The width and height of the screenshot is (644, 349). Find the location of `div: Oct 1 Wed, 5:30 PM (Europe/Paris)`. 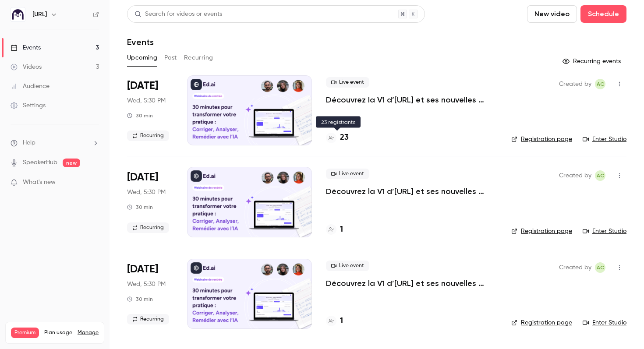

div: Oct 1 Wed, 5:30 PM (Europe/Paris) is located at coordinates (150, 294).